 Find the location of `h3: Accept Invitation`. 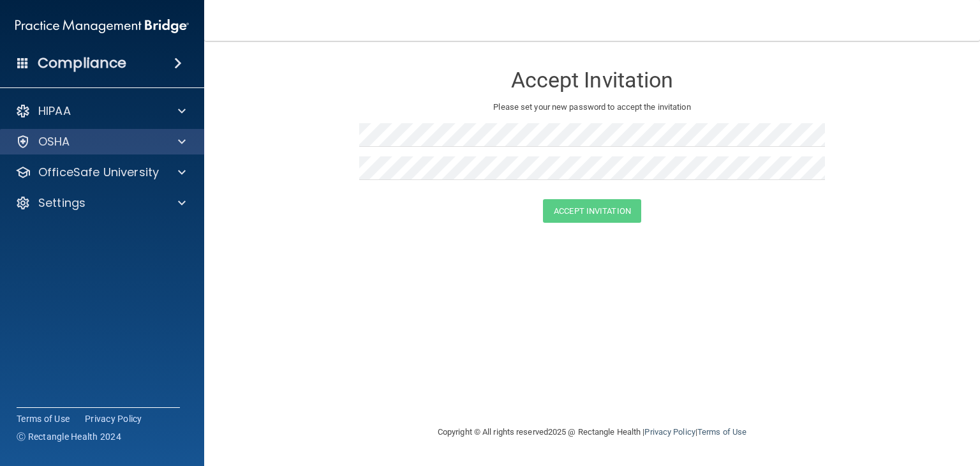

h3: Accept Invitation is located at coordinates (592, 79).